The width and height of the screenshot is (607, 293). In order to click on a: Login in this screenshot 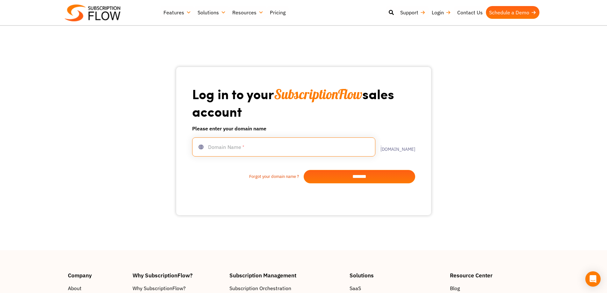, I will do `click(442, 12)`.